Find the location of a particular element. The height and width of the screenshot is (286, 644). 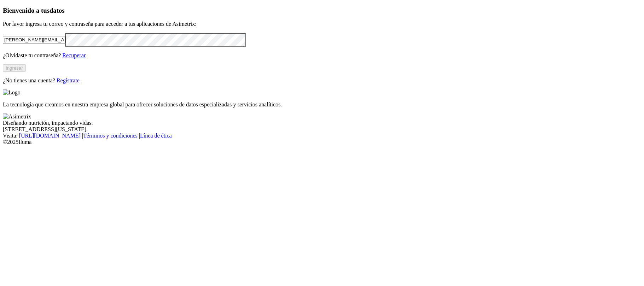

h3: Bienvenido a tus is located at coordinates (322, 11).